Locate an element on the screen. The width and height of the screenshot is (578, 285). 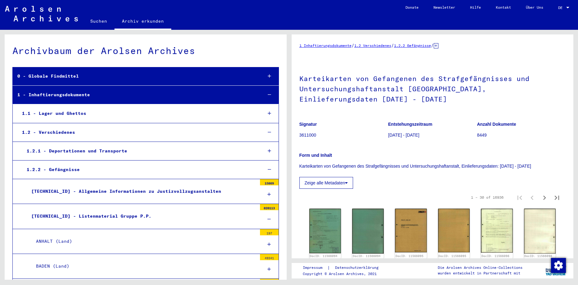
div: 1 - Inhaftierungsdokumente is located at coordinates (135, 95).